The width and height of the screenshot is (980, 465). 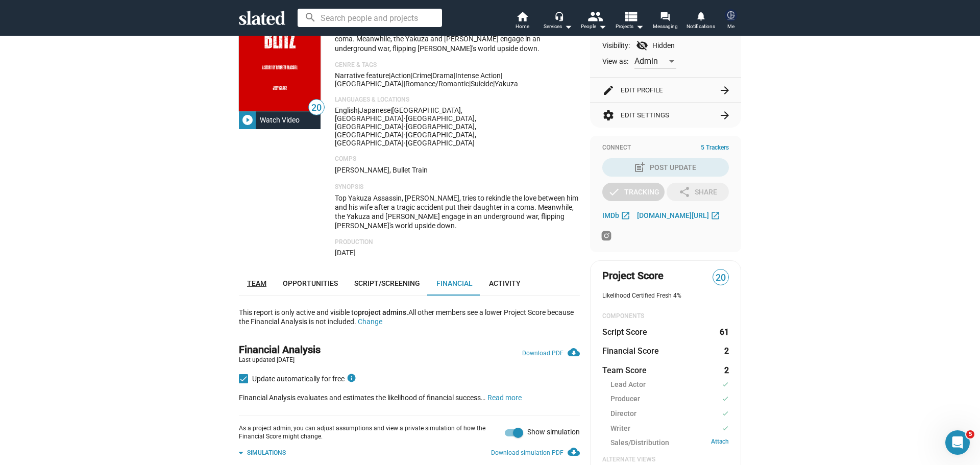 I want to click on div: Watch Video, so click(x=280, y=120).